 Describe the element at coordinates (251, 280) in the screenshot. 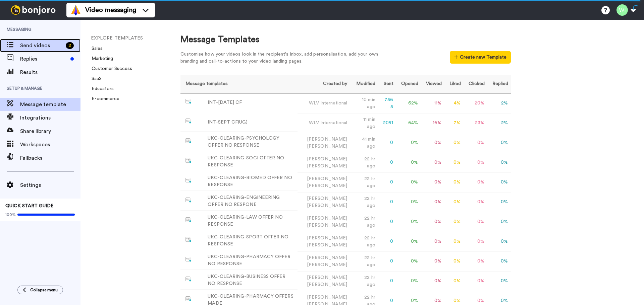

I see `div: UKC-CLEARING-BUSINESS OFFER NO RESPONSE` at that location.